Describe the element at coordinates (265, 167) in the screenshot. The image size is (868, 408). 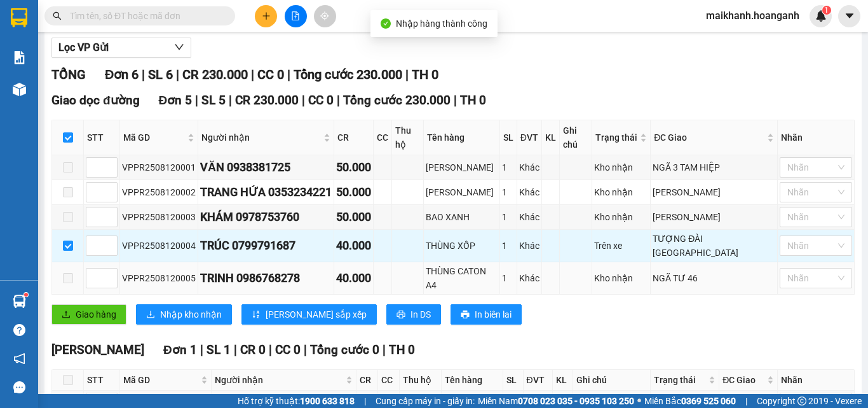
I see `div: VĂN 0938381725` at that location.